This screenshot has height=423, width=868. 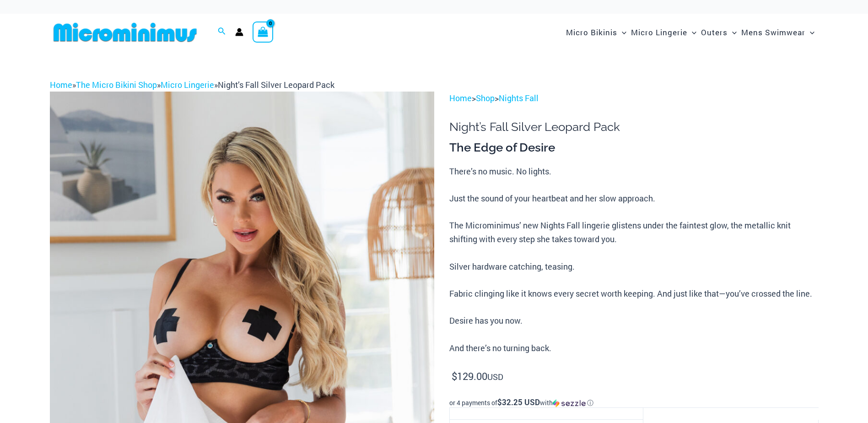 I want to click on span: Micro Lingerie, so click(x=659, y=32).